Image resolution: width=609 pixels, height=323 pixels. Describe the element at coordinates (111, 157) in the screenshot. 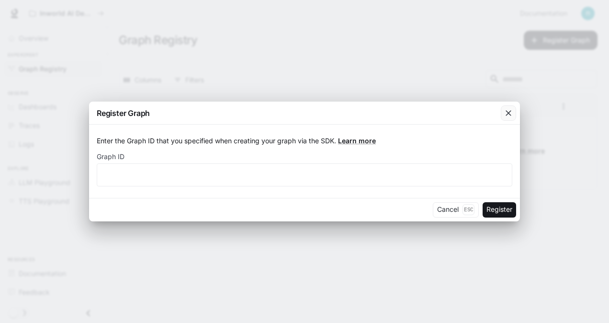

I see `p: Graph ID` at that location.